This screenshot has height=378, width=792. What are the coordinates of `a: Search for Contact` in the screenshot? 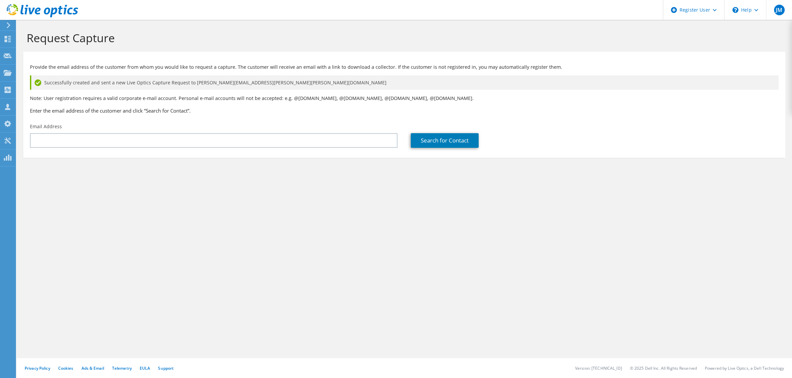 It's located at (444, 141).